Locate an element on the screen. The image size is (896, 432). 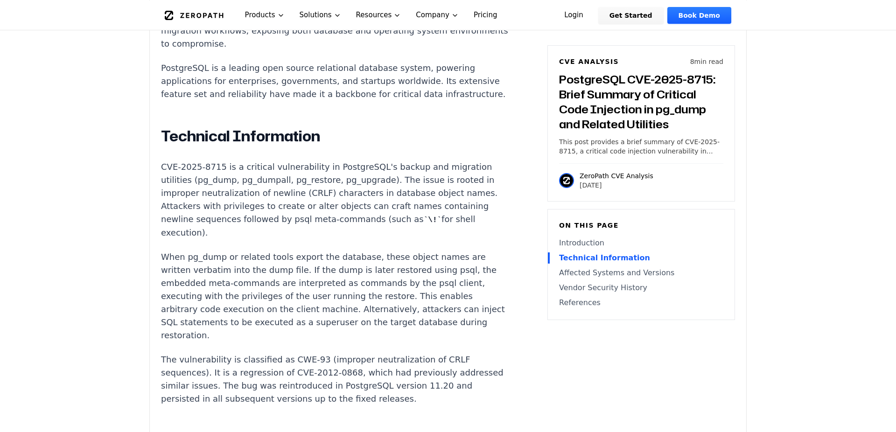
h6: CVE Analysis is located at coordinates (589, 61).